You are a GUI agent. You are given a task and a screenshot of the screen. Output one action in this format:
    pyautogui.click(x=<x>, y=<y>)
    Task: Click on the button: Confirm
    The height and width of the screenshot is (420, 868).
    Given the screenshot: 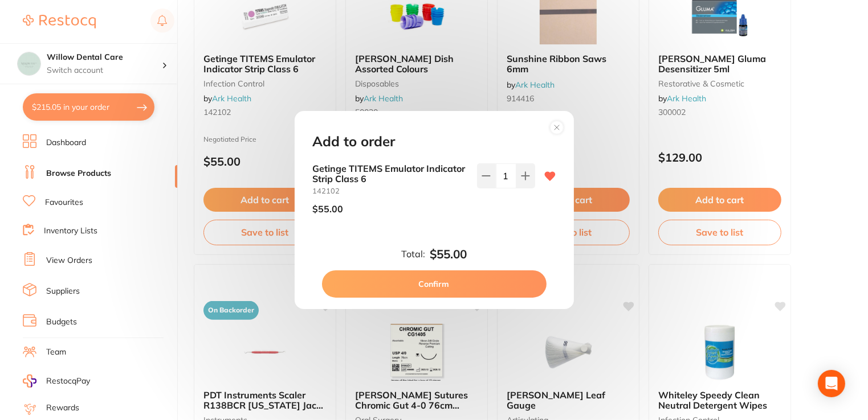 What is the action you would take?
    pyautogui.click(x=435, y=284)
    